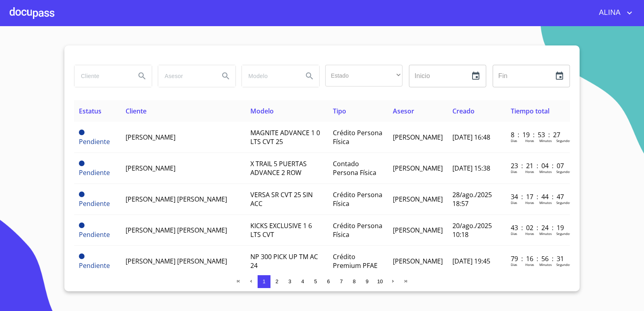 The width and height of the screenshot is (644, 311). What do you see at coordinates (302, 281) in the screenshot?
I see `span: 4` at bounding box center [302, 281].